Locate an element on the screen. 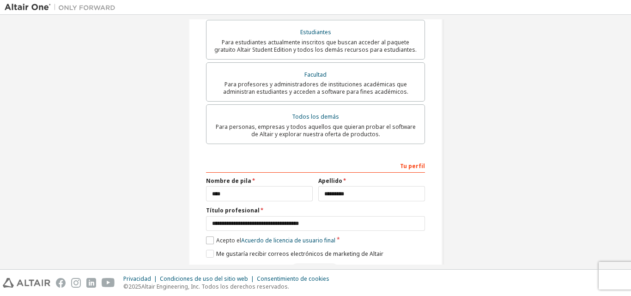  font: Acepto el is located at coordinates (229, 240).